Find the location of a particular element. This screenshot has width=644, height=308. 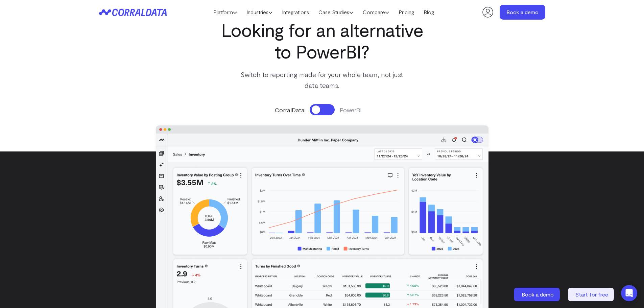

span: Start for free is located at coordinates (592, 294).